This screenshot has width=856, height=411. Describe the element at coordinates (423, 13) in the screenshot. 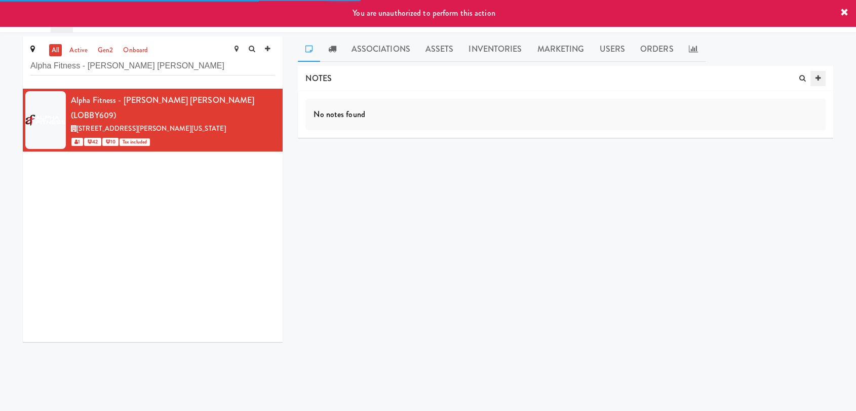

I see `span: You are unauthorized to perform this action` at that location.